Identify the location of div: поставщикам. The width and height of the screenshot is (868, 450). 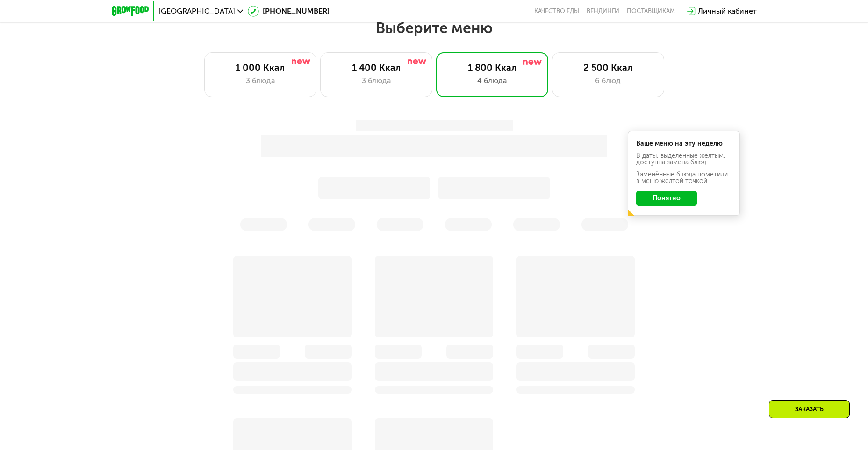
(650, 11).